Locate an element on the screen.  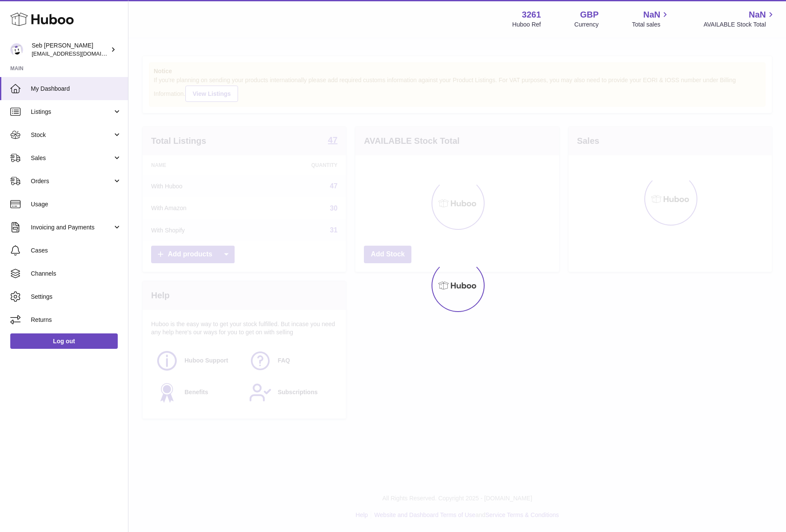
strong: GBP is located at coordinates (589, 15).